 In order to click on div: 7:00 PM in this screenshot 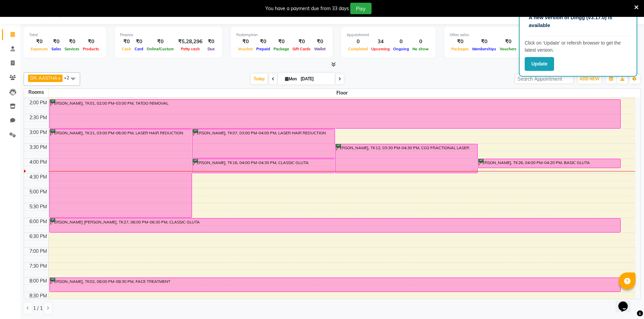, I will do `click(38, 251)`.